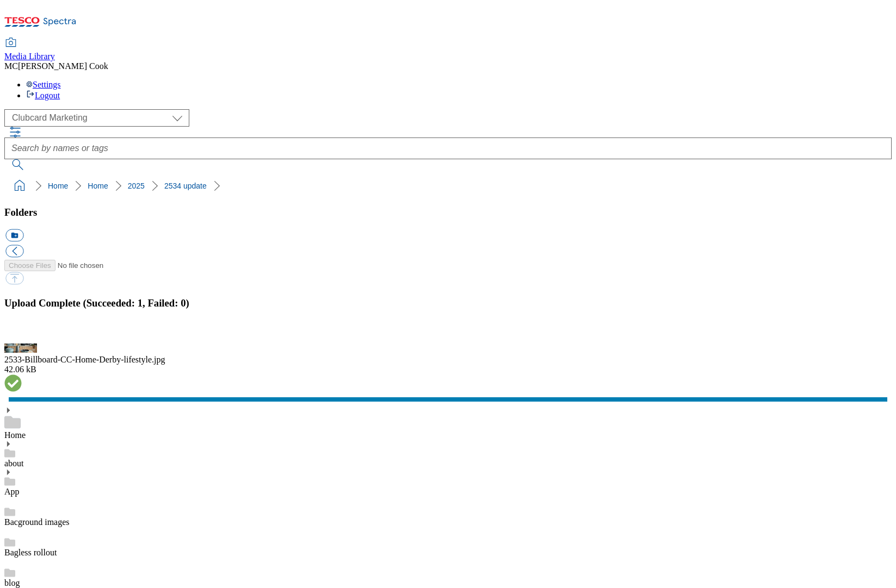 The image size is (896, 588). I want to click on a: 2534 update, so click(185, 186).